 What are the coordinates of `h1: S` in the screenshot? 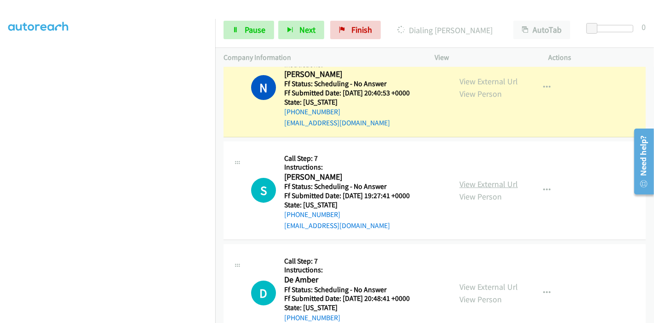 It's located at (264, 190).